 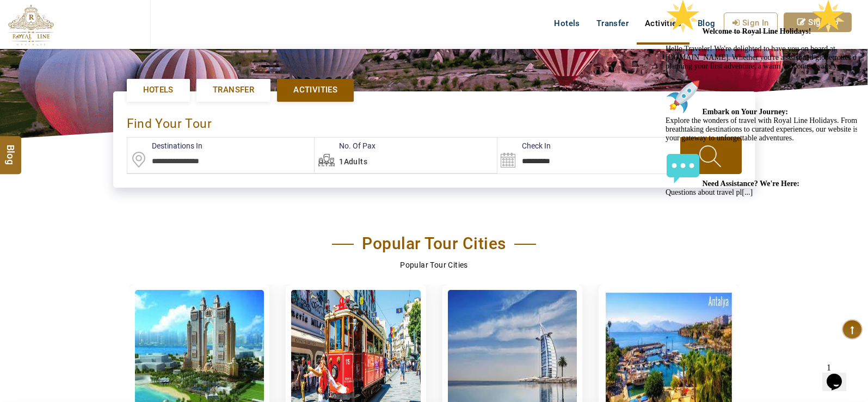 I want to click on img: :rocket:, so click(x=22, y=102).